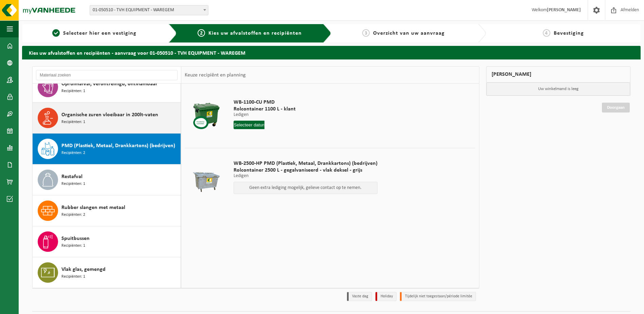 The image size is (644, 314). Describe the element at coordinates (106, 241) in the screenshot. I see `button: Spuitbussen Recipiënten: 1` at that location.